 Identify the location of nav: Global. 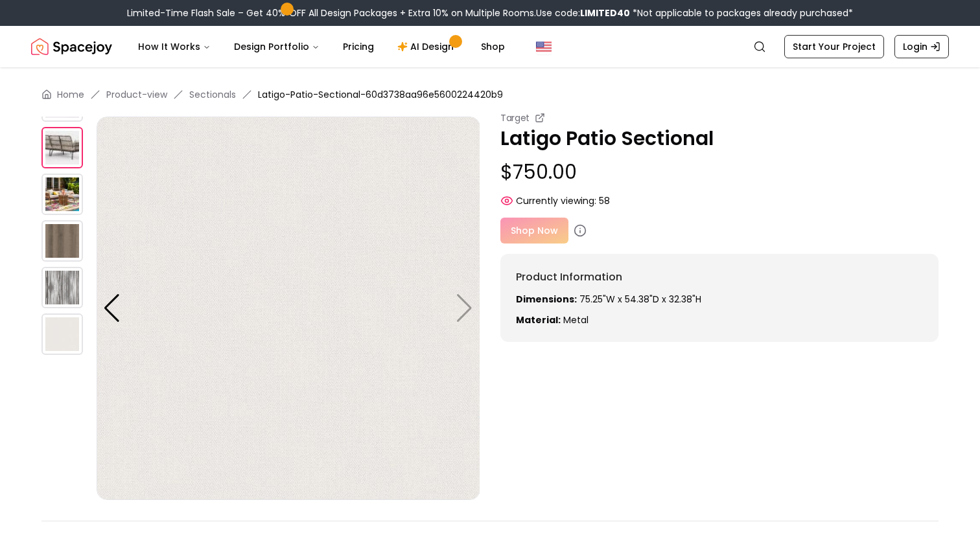
(490, 46).